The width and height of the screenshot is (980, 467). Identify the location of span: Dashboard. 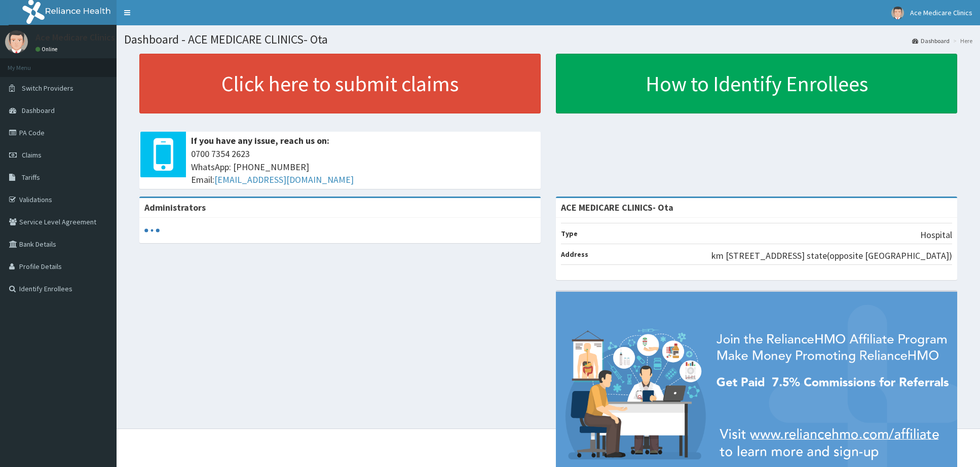
(38, 110).